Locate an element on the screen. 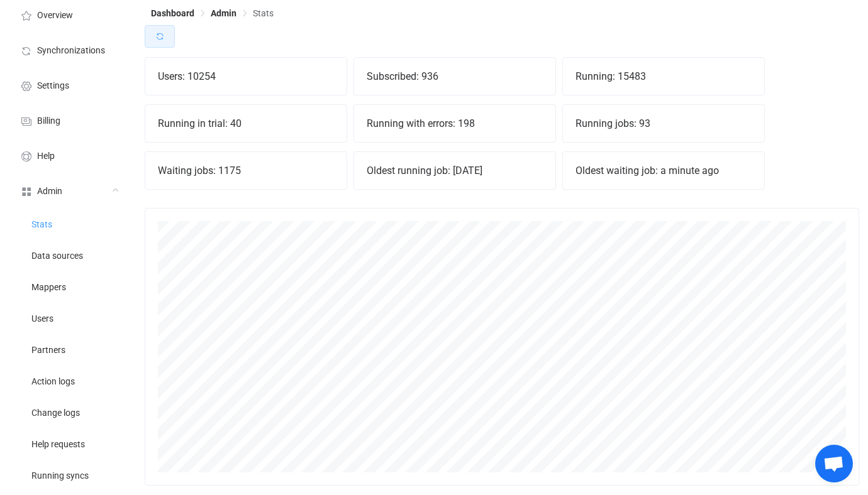  span: Data sources is located at coordinates (58, 257).